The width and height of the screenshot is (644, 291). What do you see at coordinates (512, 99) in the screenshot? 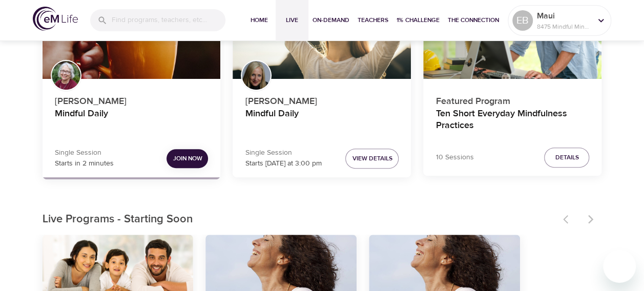
I see `p: Featured Program` at bounding box center [512, 99].